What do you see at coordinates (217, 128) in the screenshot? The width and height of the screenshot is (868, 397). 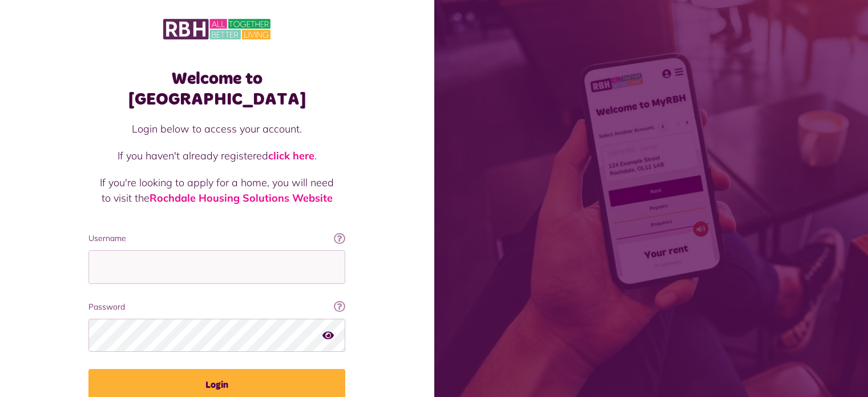 I see `p: Login below to access your account.` at bounding box center [217, 128].